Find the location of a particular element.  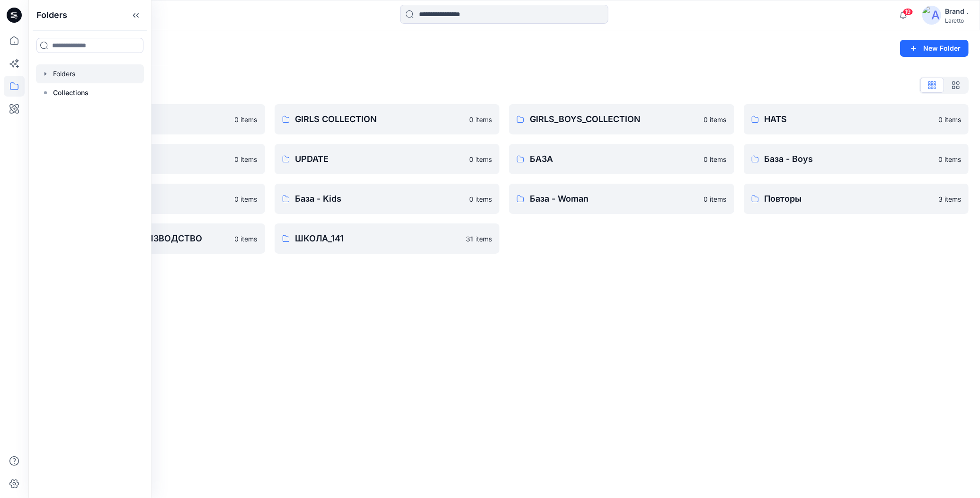

p: ШКОЛА_141 is located at coordinates (378, 239).